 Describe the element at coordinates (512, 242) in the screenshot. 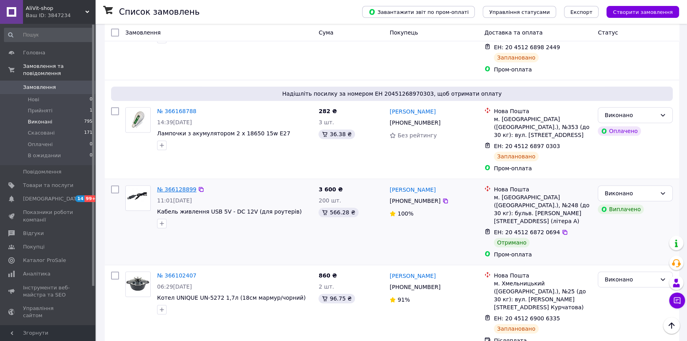

I see `div: Отримано` at that location.